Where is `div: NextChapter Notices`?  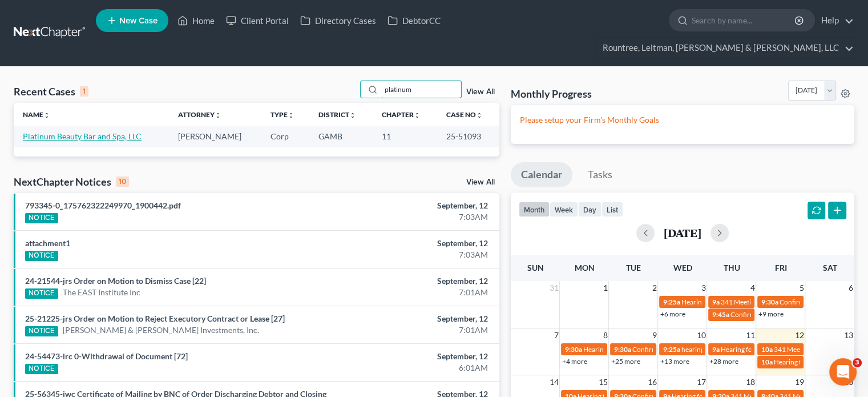
div: NextChapter Notices is located at coordinates (71, 182).